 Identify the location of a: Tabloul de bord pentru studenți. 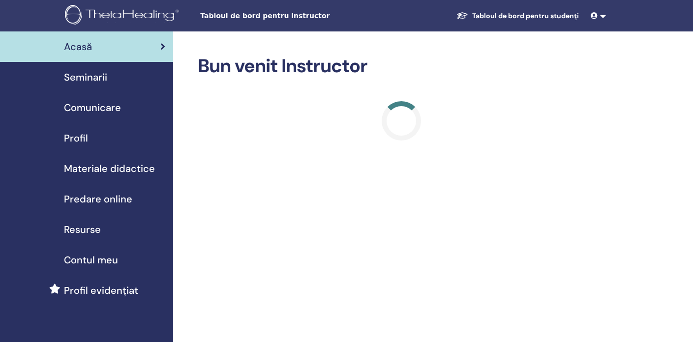
(517, 16).